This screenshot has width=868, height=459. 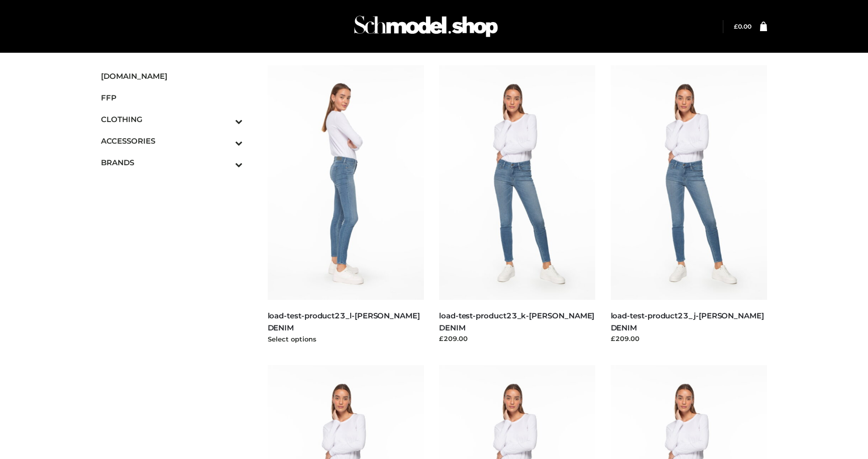 What do you see at coordinates (172, 119) in the screenshot?
I see `span: CLOTHING` at bounding box center [172, 119].